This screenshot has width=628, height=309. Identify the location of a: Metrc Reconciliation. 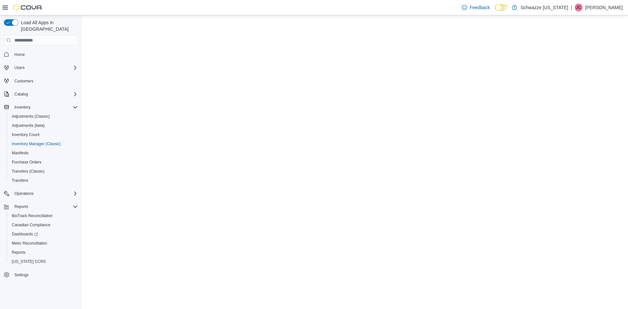
(29, 243).